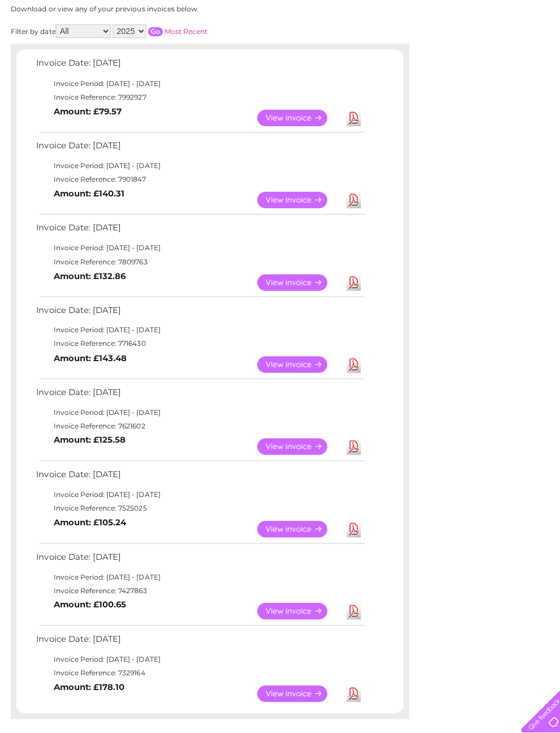 This screenshot has height=733, width=560. Describe the element at coordinates (199, 428) in the screenshot. I see `td: Invoice Reference: 7621602` at that location.